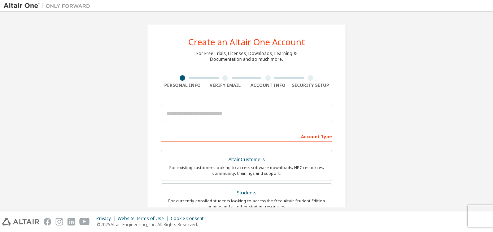 The image size is (493, 232). What do you see at coordinates (247, 56) in the screenshot?
I see `div: For Free Trials, Licenses, Downloads, Learning & Documentation and so much more.` at bounding box center [247, 56].